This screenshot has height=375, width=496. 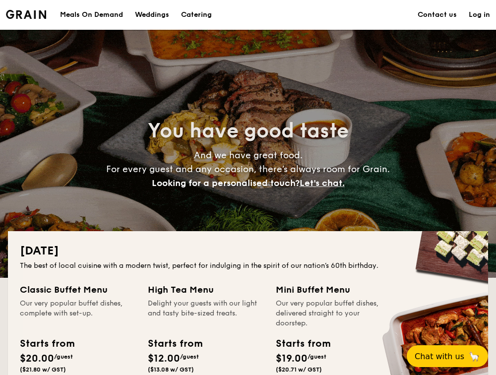 What do you see at coordinates (78, 313) in the screenshot?
I see `div: Our very popular buffet dishes, complete with set-up.` at bounding box center [78, 313].